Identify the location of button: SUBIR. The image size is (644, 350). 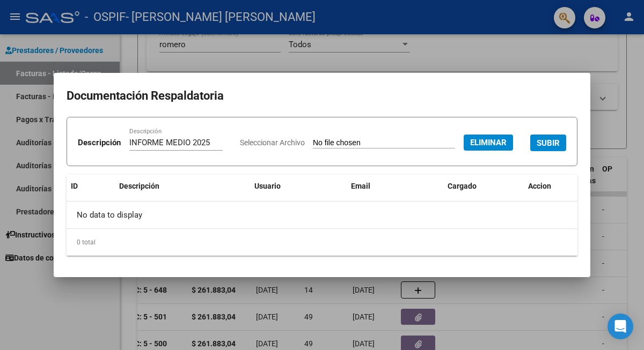
(548, 143).